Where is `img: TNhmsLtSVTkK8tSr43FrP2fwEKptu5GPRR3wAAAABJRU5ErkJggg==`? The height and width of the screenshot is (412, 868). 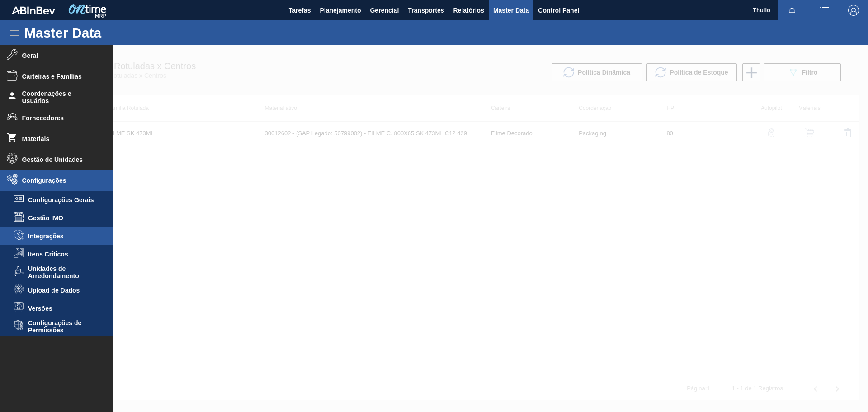
img: TNhmsLtSVTkK8tSr43FrP2fwEKptu5GPRR3wAAAABJRU5ErkJggg== is located at coordinates (34, 10).